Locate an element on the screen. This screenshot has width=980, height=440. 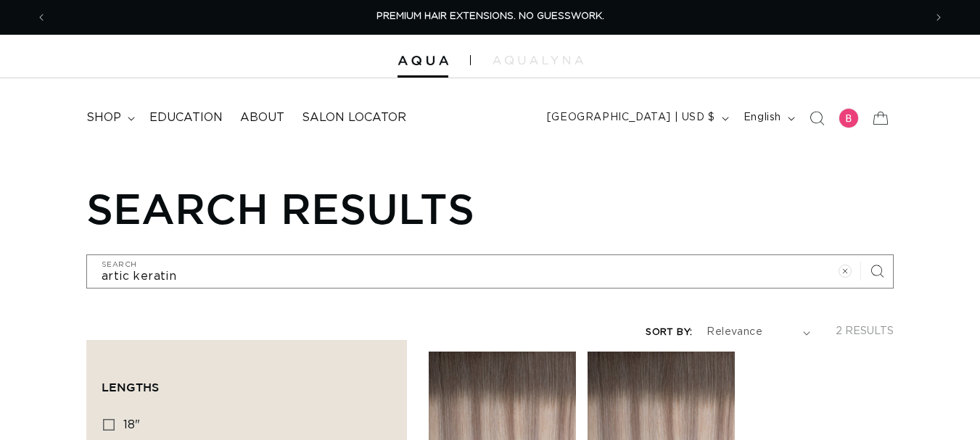
a: Salon Locator is located at coordinates (354, 118).